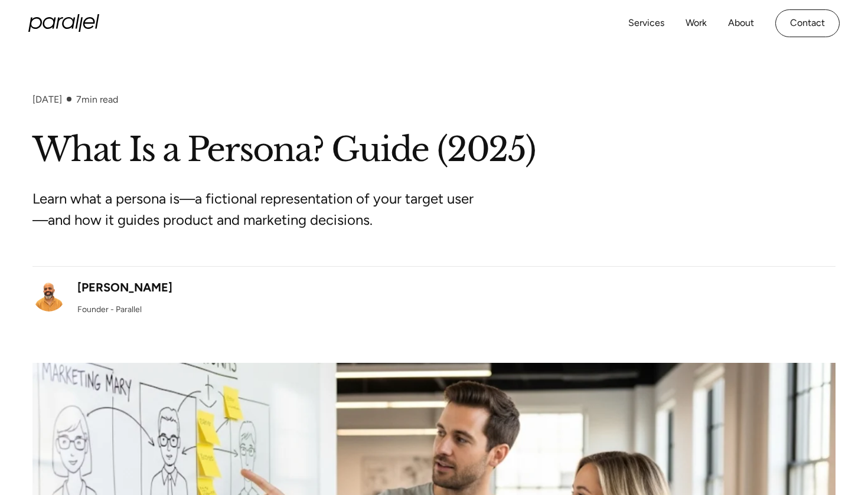 Image resolution: width=868 pixels, height=495 pixels. What do you see at coordinates (741, 23) in the screenshot?
I see `a: About` at bounding box center [741, 23].